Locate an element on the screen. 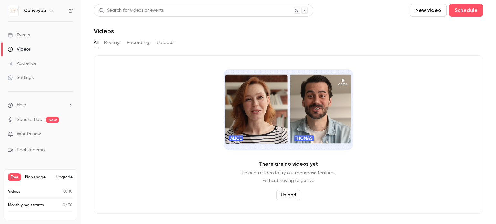  p: / 10 is located at coordinates (68, 192).